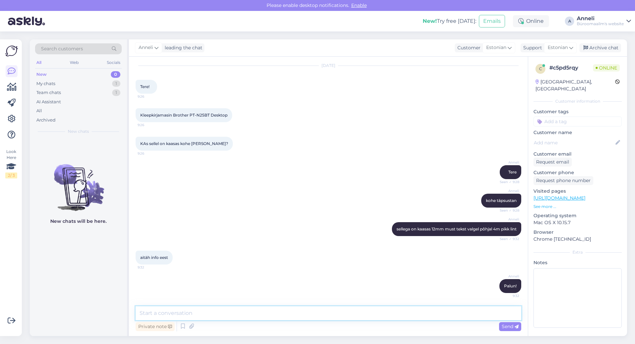 The width and height of the screenshot is (635, 344). I want to click on div: A, so click(569, 21).